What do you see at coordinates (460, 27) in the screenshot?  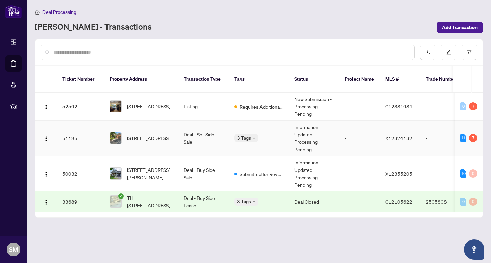 I see `button: Add Transaction` at bounding box center [460, 27].